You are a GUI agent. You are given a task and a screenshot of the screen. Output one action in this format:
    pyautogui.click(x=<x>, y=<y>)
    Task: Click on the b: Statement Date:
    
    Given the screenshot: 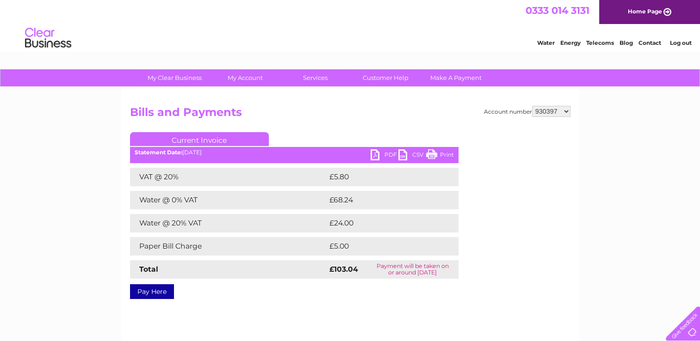 What is the action you would take?
    pyautogui.click(x=158, y=152)
    